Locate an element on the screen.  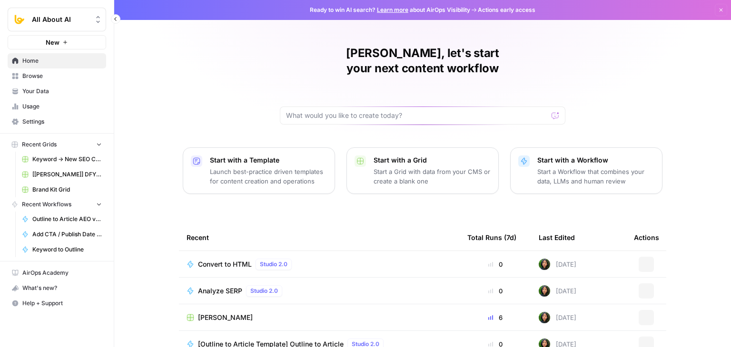
div: What's new? is located at coordinates (57, 288).